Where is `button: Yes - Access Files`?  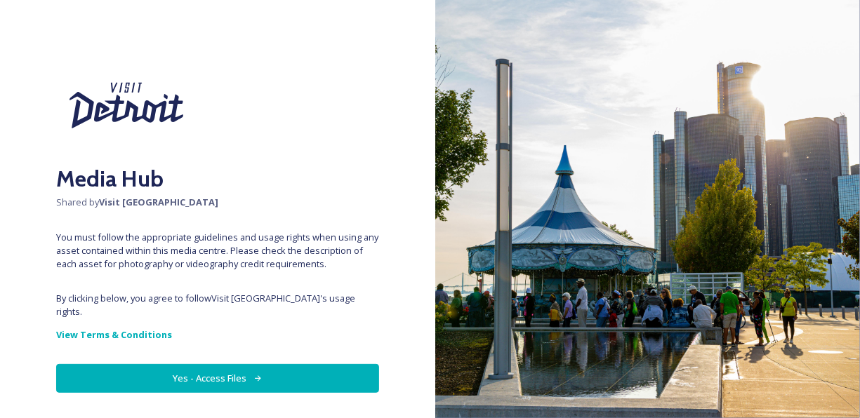 button: Yes - Access Files is located at coordinates (218, 378).